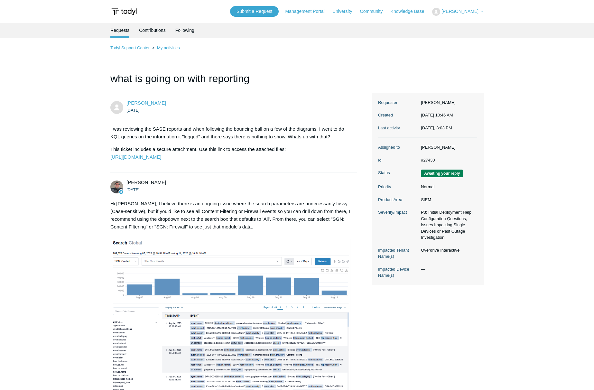 This screenshot has width=594, height=390. What do you see at coordinates (185, 30) in the screenshot?
I see `a: Following` at bounding box center [185, 30].